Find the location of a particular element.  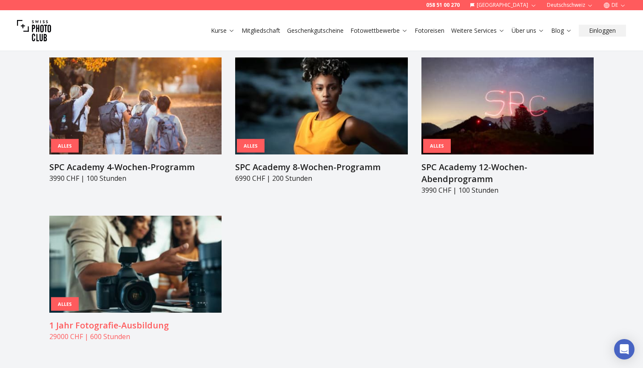

button: Fotowettbewerbe is located at coordinates (379, 31).